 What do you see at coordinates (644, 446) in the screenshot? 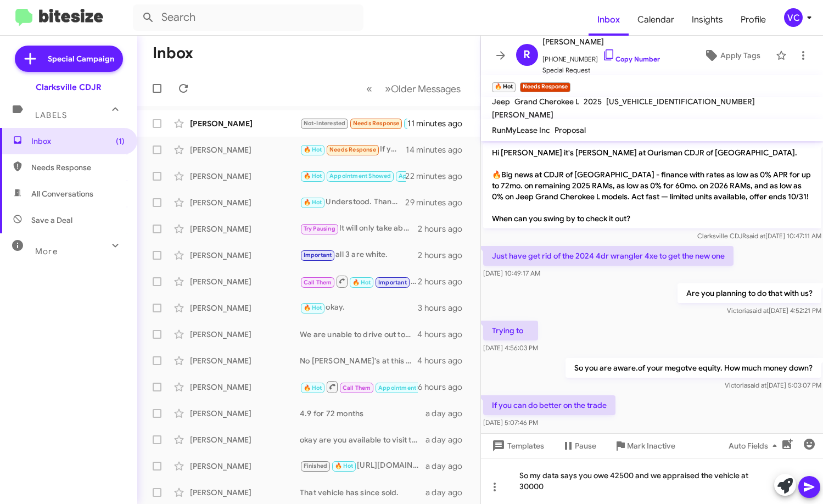
I see `button: Mark Inactive` at bounding box center [644, 446].